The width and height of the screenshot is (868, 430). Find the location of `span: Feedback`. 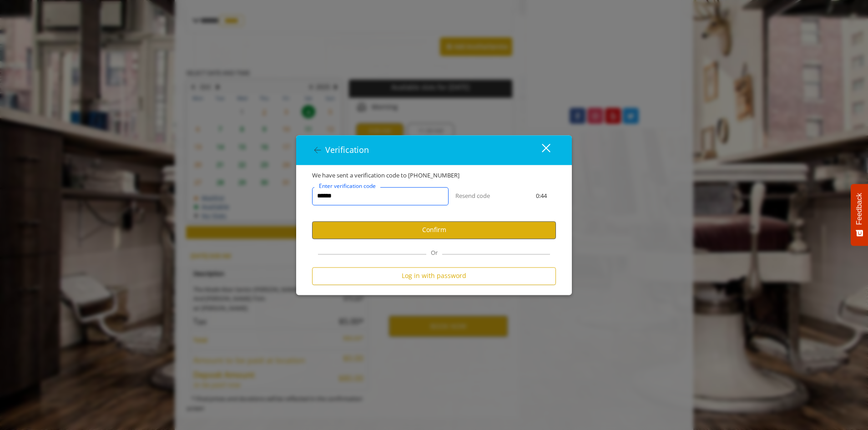

span: Feedback is located at coordinates (859, 209).